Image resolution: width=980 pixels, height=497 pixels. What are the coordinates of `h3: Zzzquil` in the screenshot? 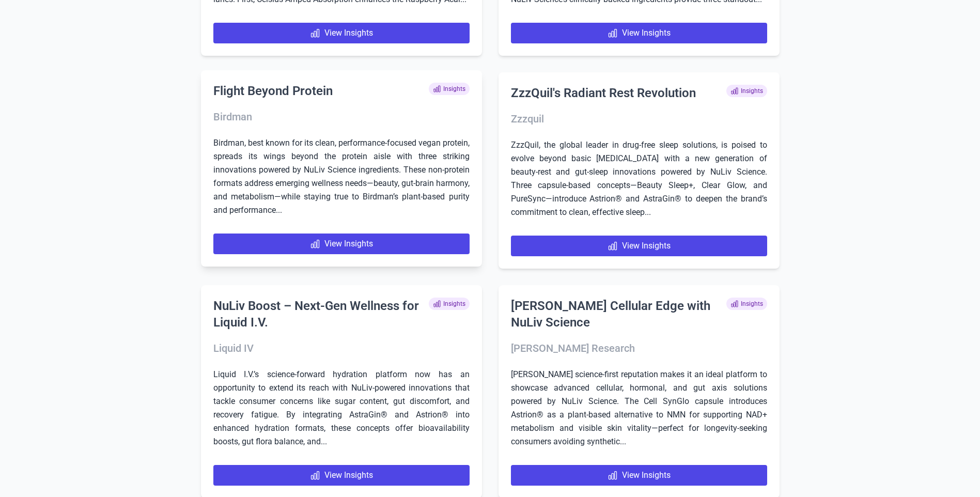 It's located at (639, 119).